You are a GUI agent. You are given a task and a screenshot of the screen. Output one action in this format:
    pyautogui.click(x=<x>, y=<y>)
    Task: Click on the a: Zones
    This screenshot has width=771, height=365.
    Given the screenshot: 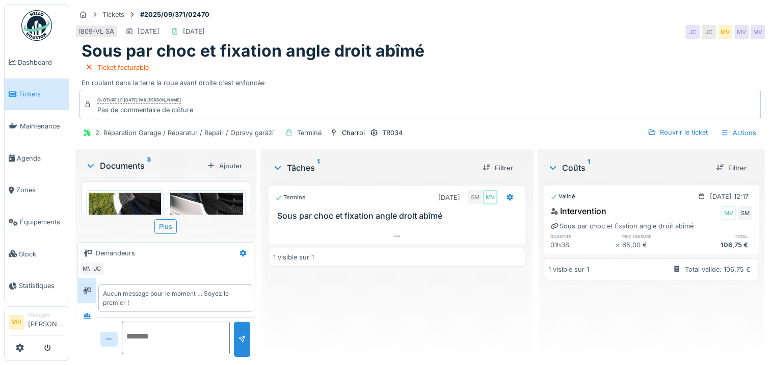 What is the action you would take?
    pyautogui.click(x=37, y=190)
    